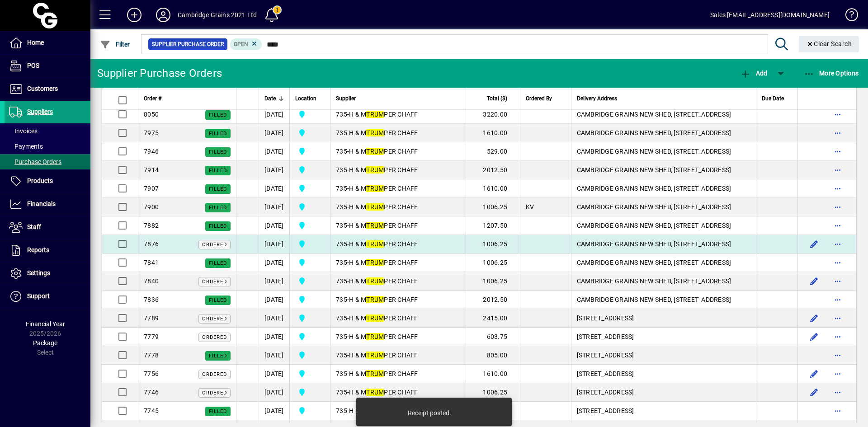  I want to click on span: More Options, so click(831, 73).